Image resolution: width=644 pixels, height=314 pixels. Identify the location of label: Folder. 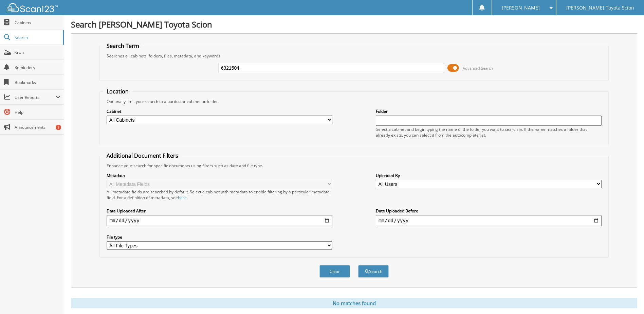
(488, 111).